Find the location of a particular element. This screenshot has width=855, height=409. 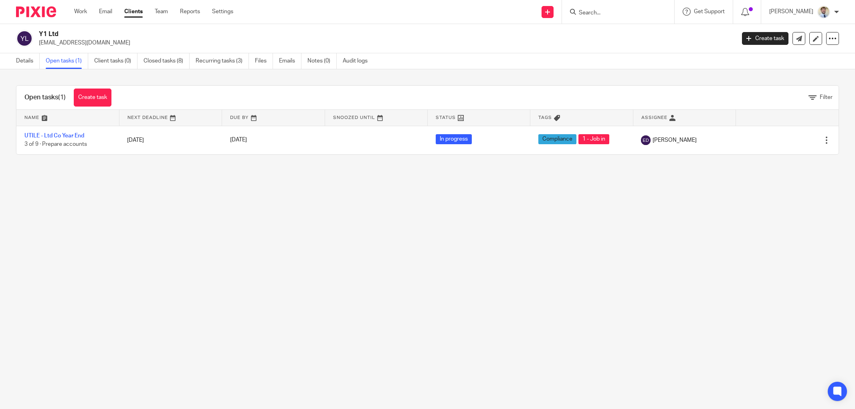

a: Team is located at coordinates (161, 12).